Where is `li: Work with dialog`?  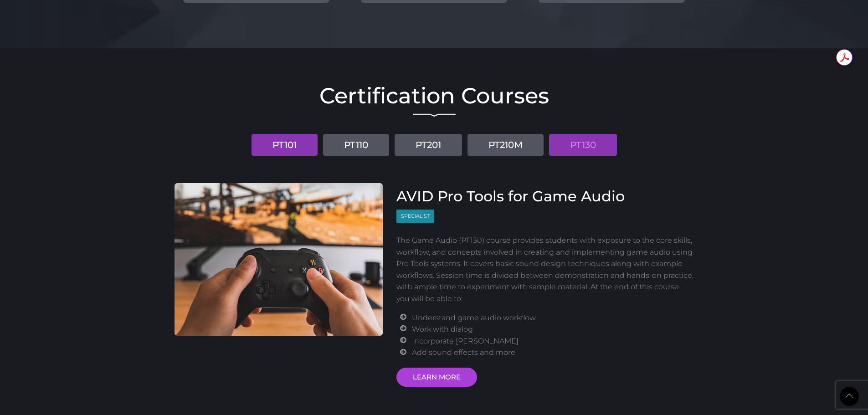 li: Work with dialog is located at coordinates (553, 329).